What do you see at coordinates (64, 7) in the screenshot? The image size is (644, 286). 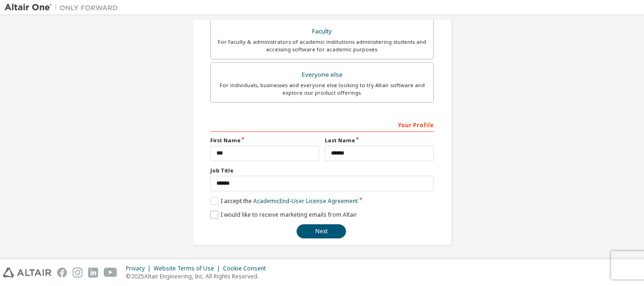 I see `img: Altair One` at bounding box center [64, 7].